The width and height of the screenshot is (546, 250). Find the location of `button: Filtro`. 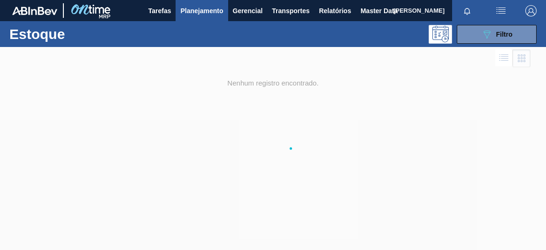

button: Filtro is located at coordinates (497, 34).